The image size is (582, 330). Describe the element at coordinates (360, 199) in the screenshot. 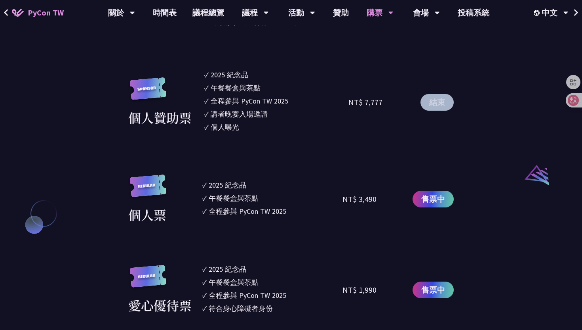

I see `div: NT$ 3,490` at that location.